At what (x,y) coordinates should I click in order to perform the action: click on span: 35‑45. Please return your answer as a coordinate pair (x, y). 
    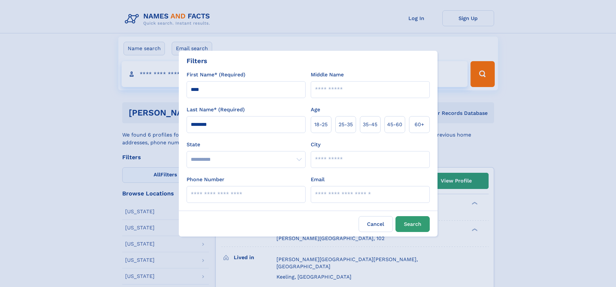
    Looking at the image, I should click on (370, 124).